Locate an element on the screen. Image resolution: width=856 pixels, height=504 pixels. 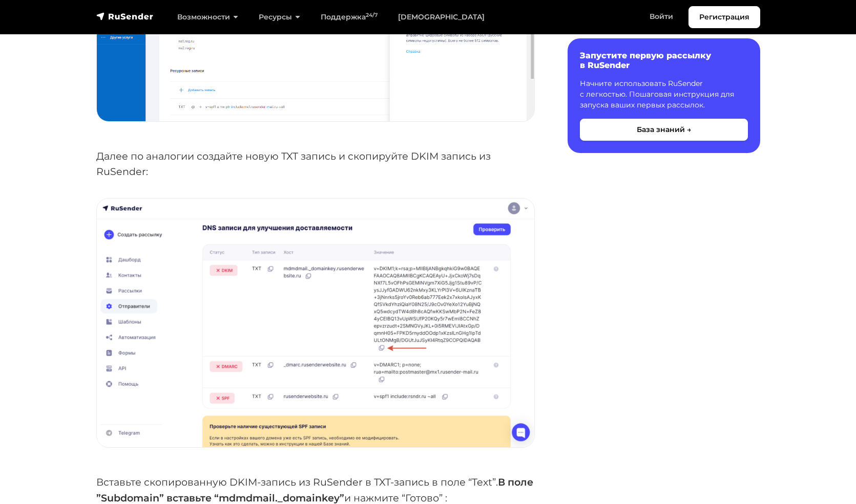
a: Запустите первую рассылку в RuSender Начните использовать RuSender с легкостью. Пошаговая инструк... is located at coordinates (664, 96).